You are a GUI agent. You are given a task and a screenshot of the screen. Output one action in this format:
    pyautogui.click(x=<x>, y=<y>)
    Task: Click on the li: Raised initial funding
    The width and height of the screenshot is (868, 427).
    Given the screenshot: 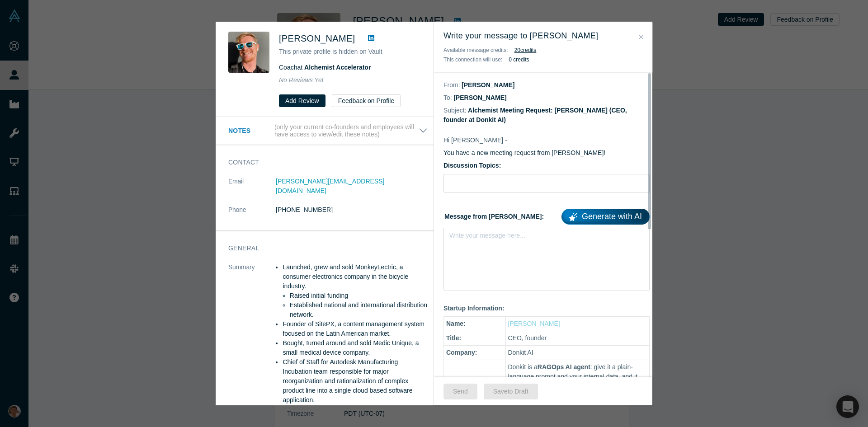 What is the action you would take?
    pyautogui.click(x=358, y=296)
    